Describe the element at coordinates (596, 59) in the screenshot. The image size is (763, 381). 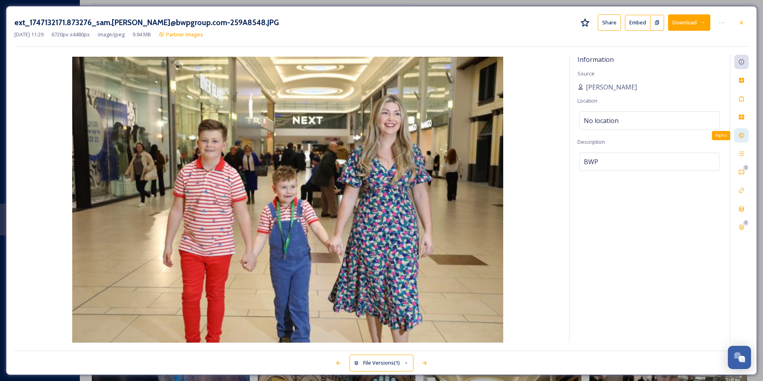
I see `span: Information` at that location.